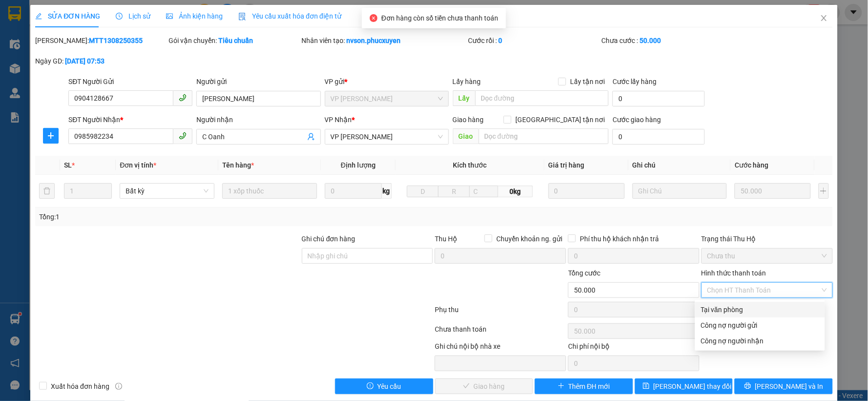  What do you see at coordinates (534, 41) in the screenshot?
I see `div: Cước rồi :` at bounding box center [534, 41].